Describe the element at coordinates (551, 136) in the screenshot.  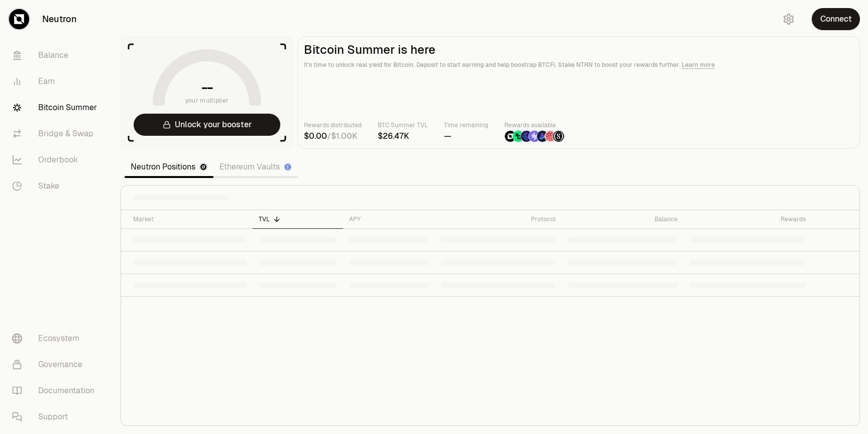
I see `img: Mars Fragments` at that location.